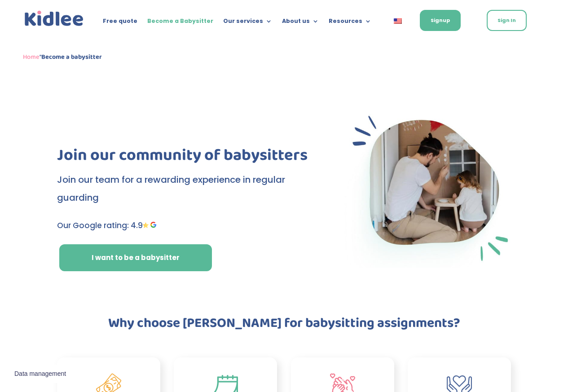 The image size is (568, 392). I want to click on img: Babysitter, so click(428, 188).